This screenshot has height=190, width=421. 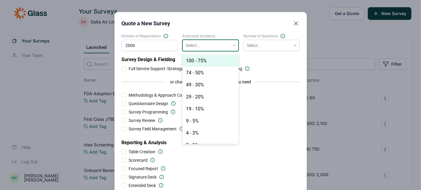 What do you see at coordinates (211, 140) in the screenshot?
I see `h2: Reporting & Analysis` at bounding box center [211, 140].